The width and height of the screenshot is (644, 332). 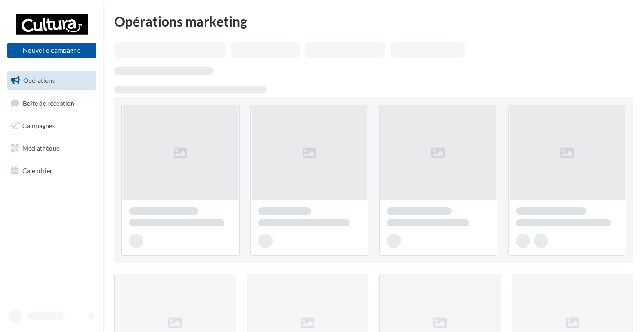 What do you see at coordinates (51, 80) in the screenshot?
I see `a: Opérations` at bounding box center [51, 80].